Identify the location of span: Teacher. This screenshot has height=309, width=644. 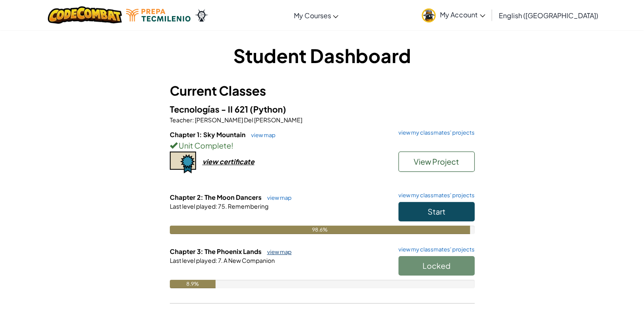
(181, 120).